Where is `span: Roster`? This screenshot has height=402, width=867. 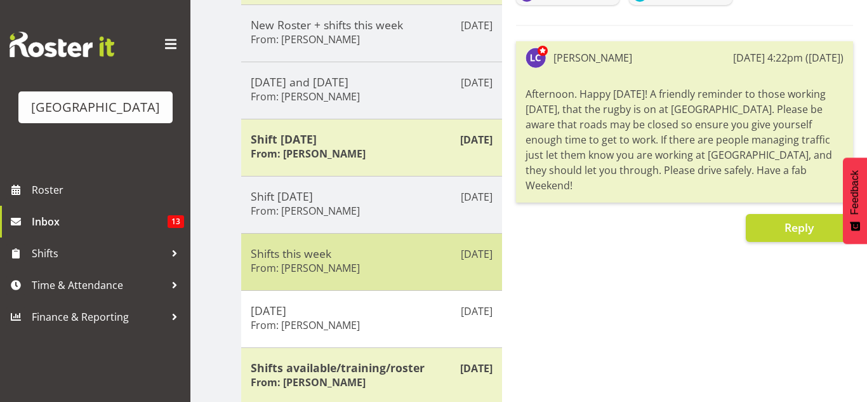 span: Roster is located at coordinates (108, 190).